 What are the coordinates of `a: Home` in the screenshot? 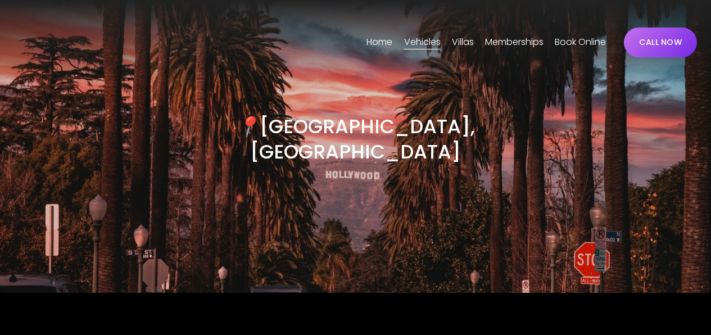 It's located at (379, 42).